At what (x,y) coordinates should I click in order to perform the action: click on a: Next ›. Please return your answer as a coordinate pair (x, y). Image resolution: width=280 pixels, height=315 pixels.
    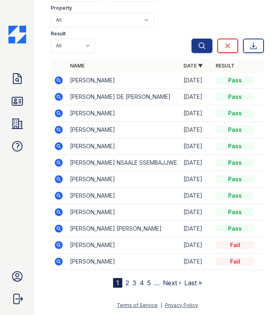
    Looking at the image, I should click on (172, 283).